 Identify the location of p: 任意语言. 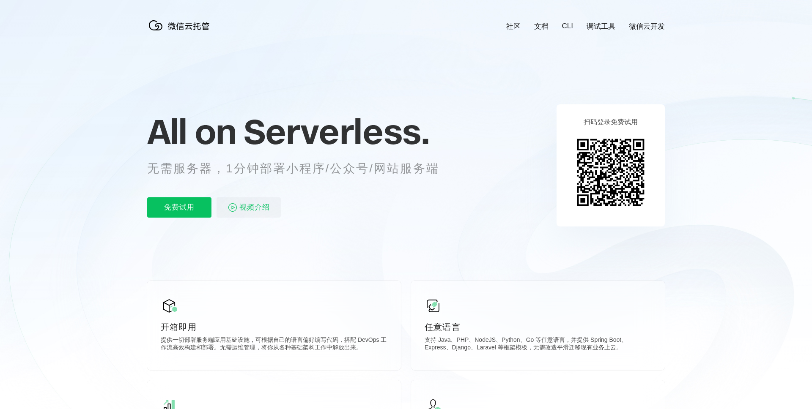
(538, 327).